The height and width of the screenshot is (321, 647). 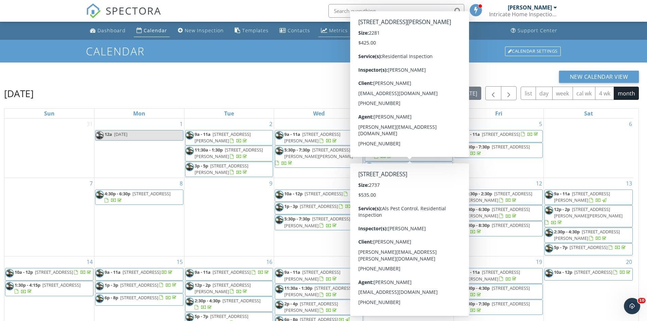 I want to click on span: 6:30p - 8:30p, so click(x=477, y=225).